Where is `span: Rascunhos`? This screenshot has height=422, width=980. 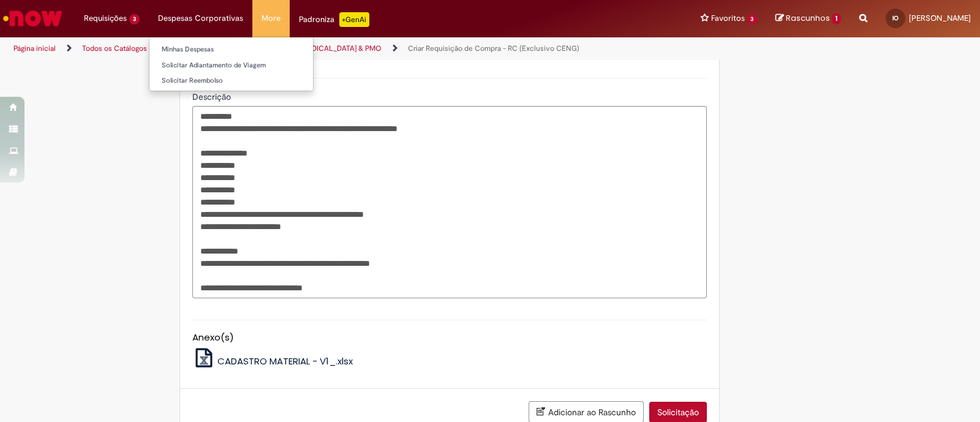
span: Rascunhos is located at coordinates (808, 18).